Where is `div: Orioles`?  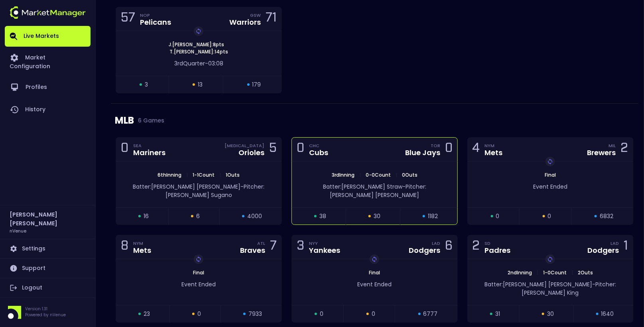
div: Orioles is located at coordinates (251, 153).